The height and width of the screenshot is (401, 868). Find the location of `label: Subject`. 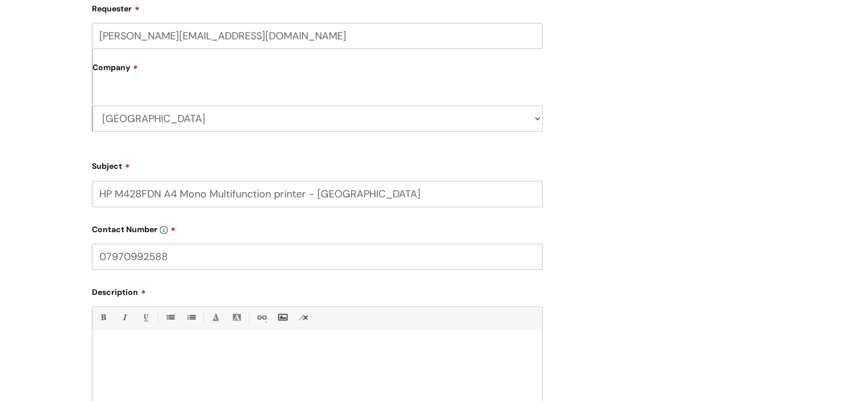

label: Subject is located at coordinates (317, 164).